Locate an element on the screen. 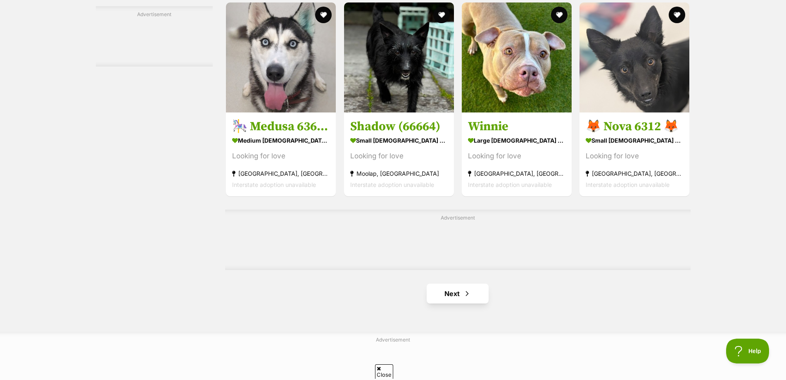  a: Next page is located at coordinates (458, 293).